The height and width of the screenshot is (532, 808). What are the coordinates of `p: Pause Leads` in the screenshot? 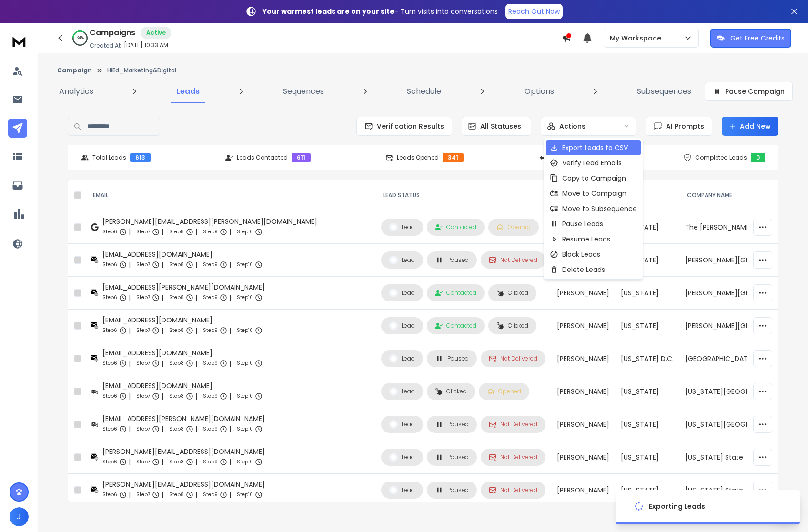 It's located at (582, 224).